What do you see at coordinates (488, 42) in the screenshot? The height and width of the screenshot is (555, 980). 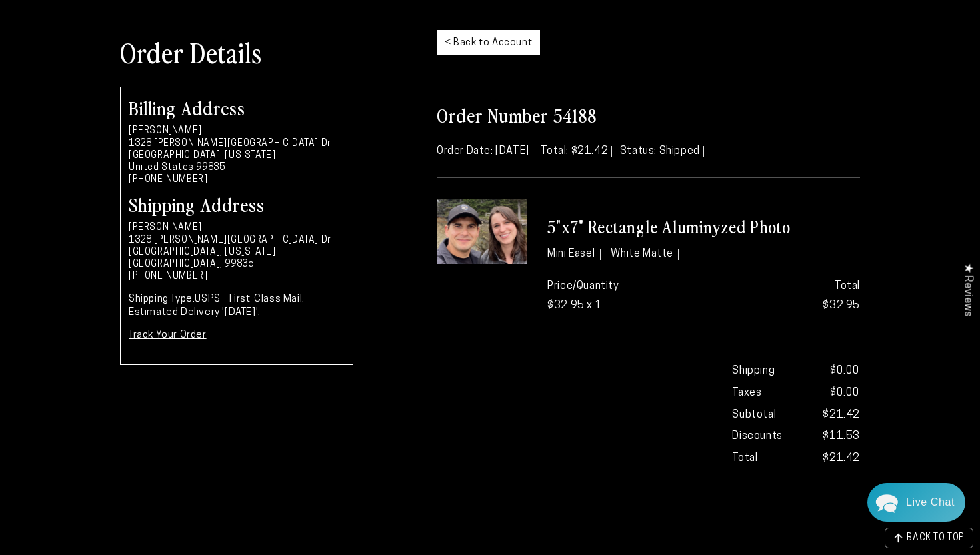 I see `a: < Back to Account` at bounding box center [488, 42].